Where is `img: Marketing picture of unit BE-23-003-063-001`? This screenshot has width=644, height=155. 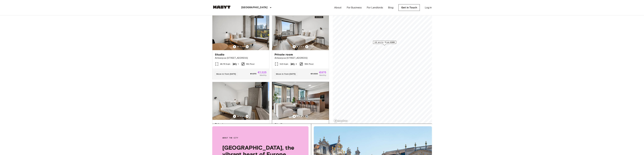
img: Marketing picture of unit BE-23-003-063-001 is located at coordinates (241, 101).